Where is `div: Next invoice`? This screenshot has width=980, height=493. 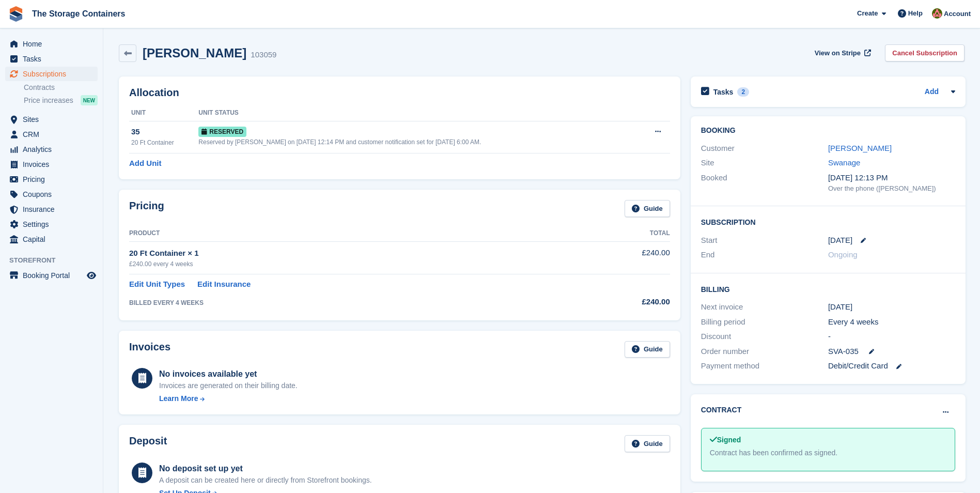 div: Next invoice is located at coordinates (765, 307).